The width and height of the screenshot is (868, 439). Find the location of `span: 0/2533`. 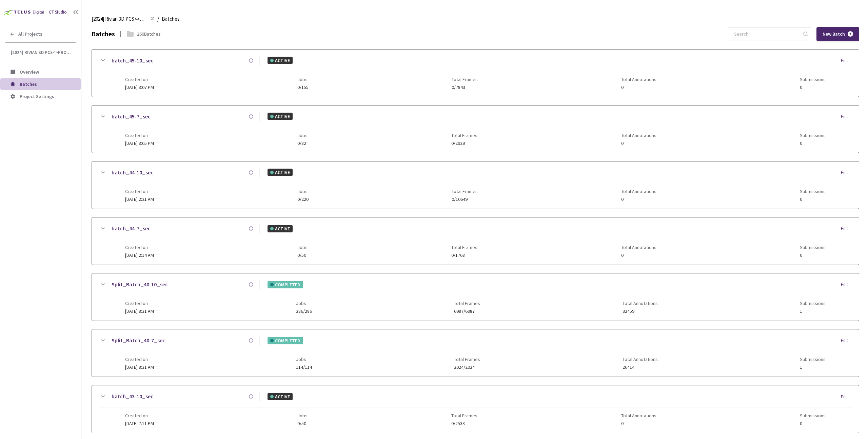

span: 0/2533 is located at coordinates (464, 423).